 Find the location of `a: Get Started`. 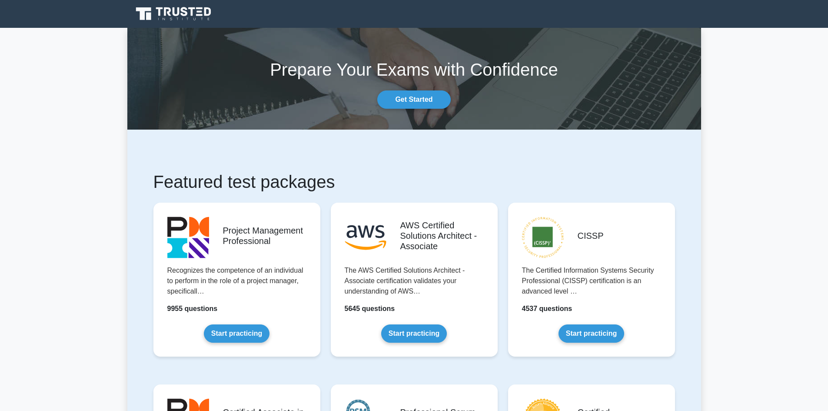

a: Get Started is located at coordinates (414, 99).